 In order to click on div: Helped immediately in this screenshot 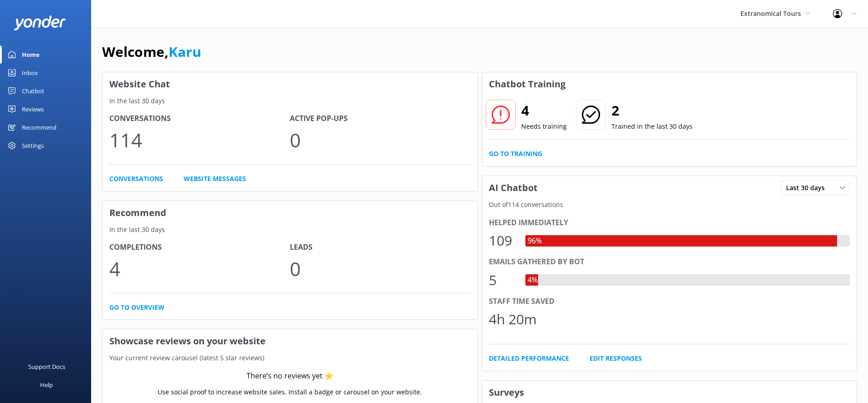, I will do `click(669, 223)`.